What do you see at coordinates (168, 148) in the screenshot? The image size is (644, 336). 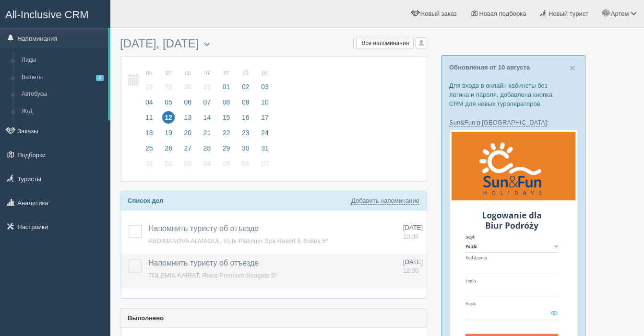 I see `span: 26` at bounding box center [168, 148].